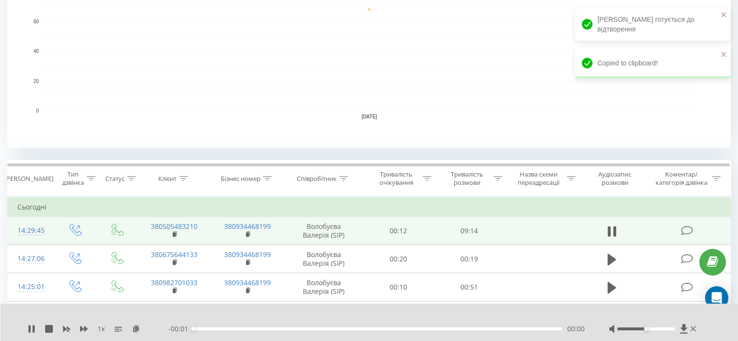  What do you see at coordinates (369, 207) in the screenshot?
I see `td: Сьогодні` at bounding box center [369, 207].